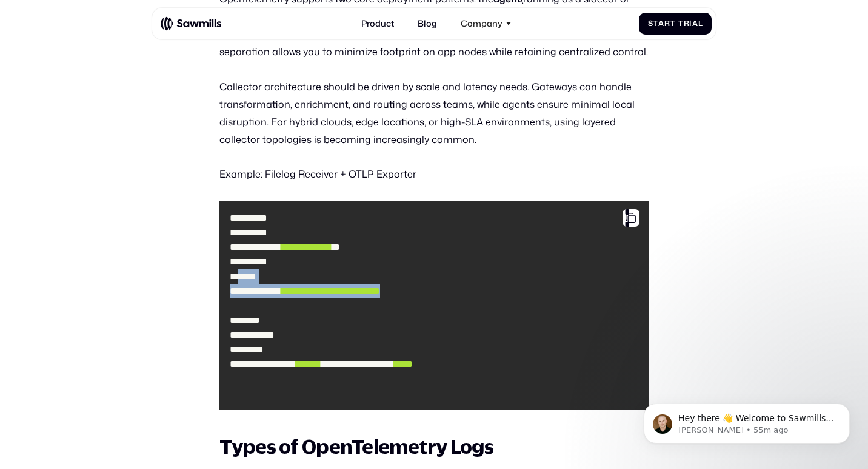 This screenshot has width=868, height=469. Describe the element at coordinates (681, 23) in the screenshot. I see `span: T` at that location.